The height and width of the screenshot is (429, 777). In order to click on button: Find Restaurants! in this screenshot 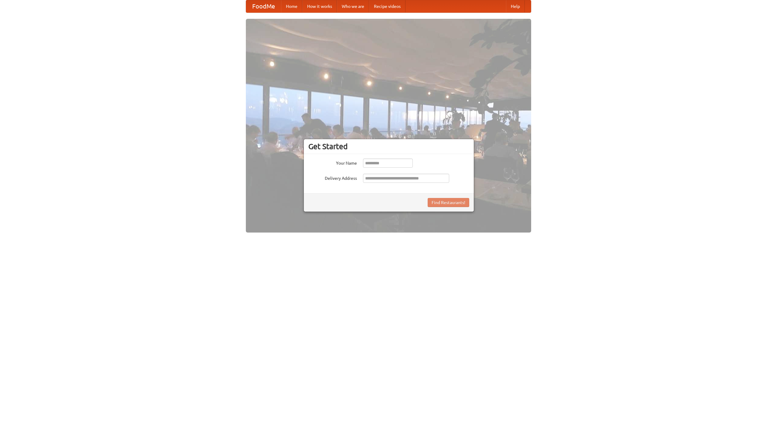, I will do `click(448, 203)`.